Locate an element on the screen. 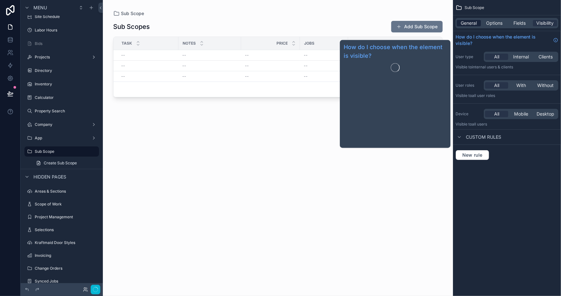  label: User type is located at coordinates (468, 57).